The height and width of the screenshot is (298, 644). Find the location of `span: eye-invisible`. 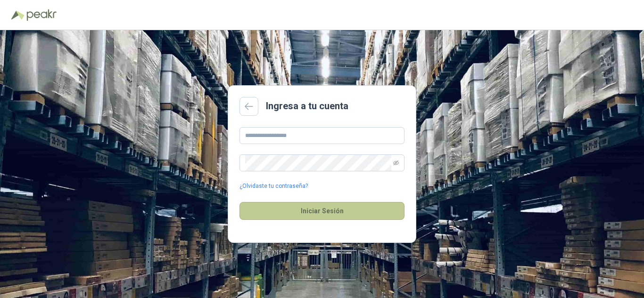

span: eye-invisible is located at coordinates (396, 163).